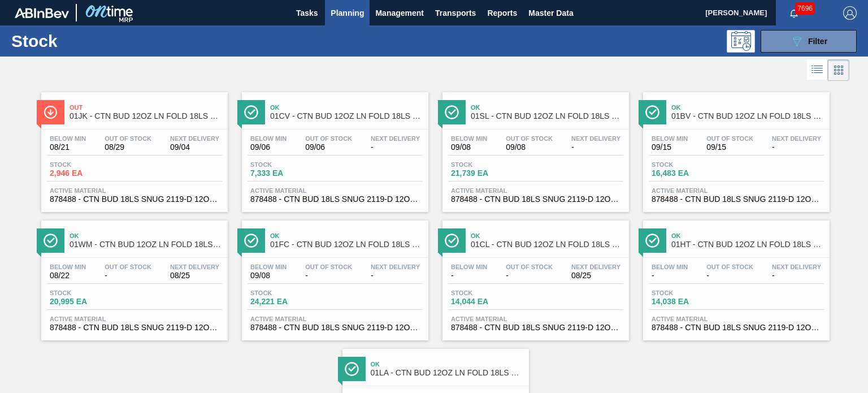 The image size is (868, 393). Describe the element at coordinates (670, 147) in the screenshot. I see `span: 09/15` at that location.